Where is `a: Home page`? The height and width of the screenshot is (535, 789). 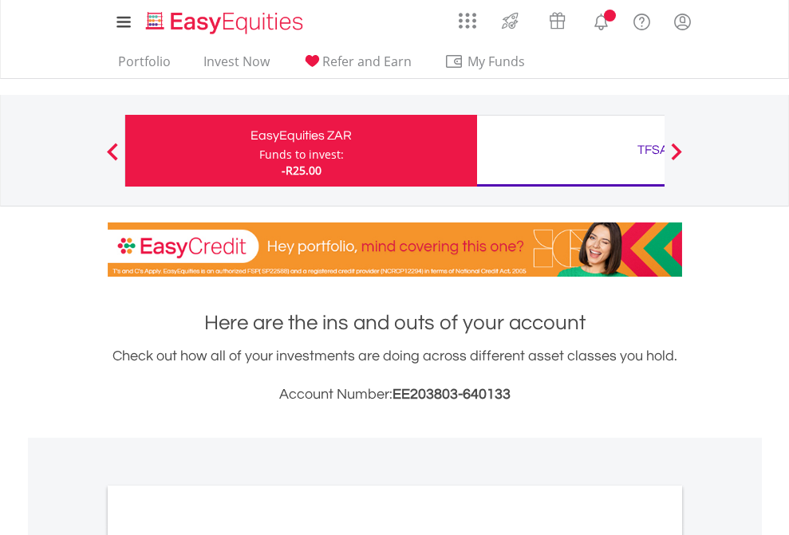
a: Home page is located at coordinates (224, 20).